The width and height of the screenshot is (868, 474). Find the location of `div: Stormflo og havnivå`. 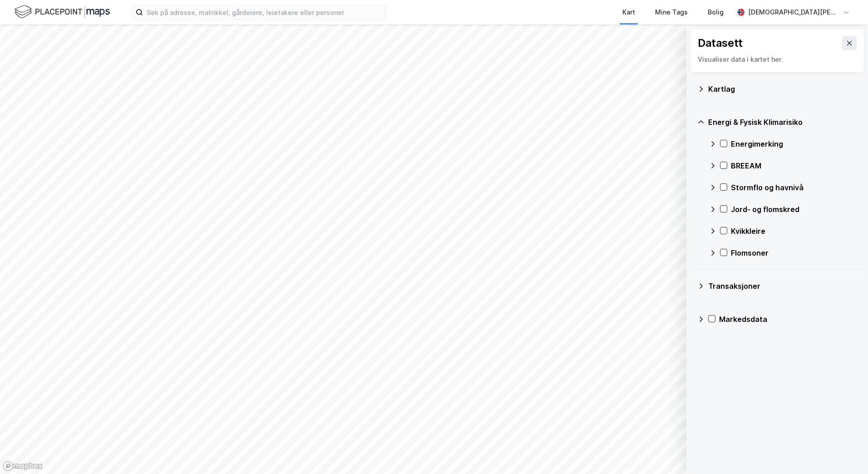

div: Stormflo og havnivå is located at coordinates (794, 188).